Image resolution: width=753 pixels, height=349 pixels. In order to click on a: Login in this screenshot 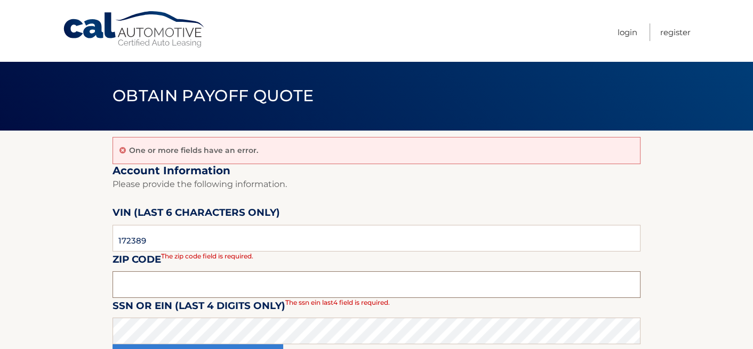, I will do `click(627, 32)`.